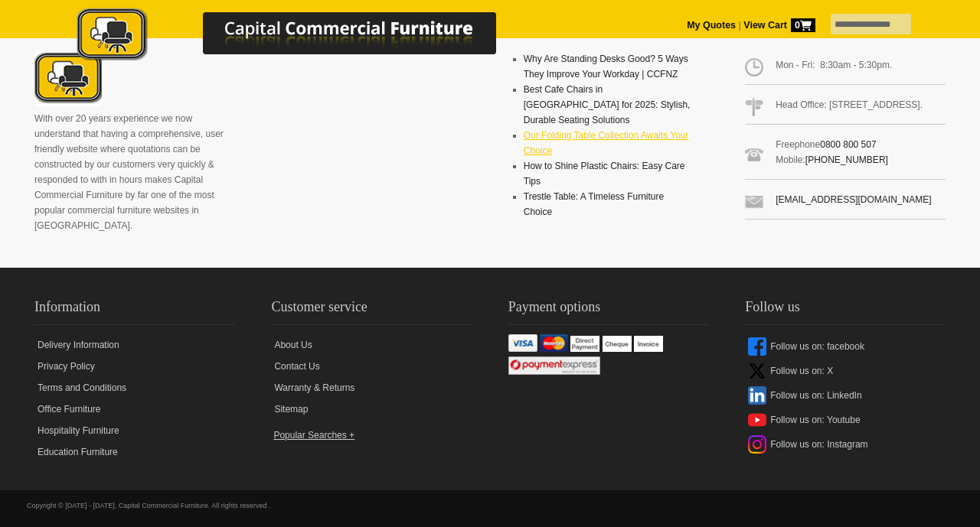  Describe the element at coordinates (757, 347) in the screenshot. I see `img: facebook-icon` at that location.